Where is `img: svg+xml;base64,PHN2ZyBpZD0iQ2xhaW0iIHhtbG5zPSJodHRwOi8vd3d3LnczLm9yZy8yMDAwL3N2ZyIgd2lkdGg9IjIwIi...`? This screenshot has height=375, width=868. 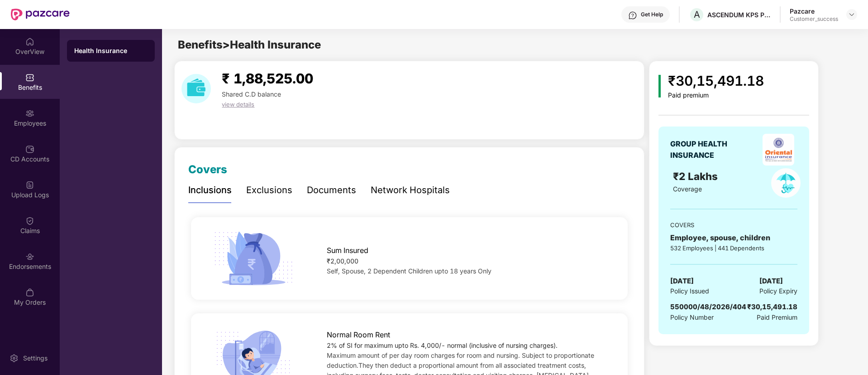 img: svg+xml;base64,PHN2ZyBpZD0iQ2xhaW0iIHhtbG5zPSJodHRwOi8vd3d3LnczLm9yZy8yMDAwL3N2ZyIgd2lkdGg9IjIwIi... is located at coordinates (30, 221).